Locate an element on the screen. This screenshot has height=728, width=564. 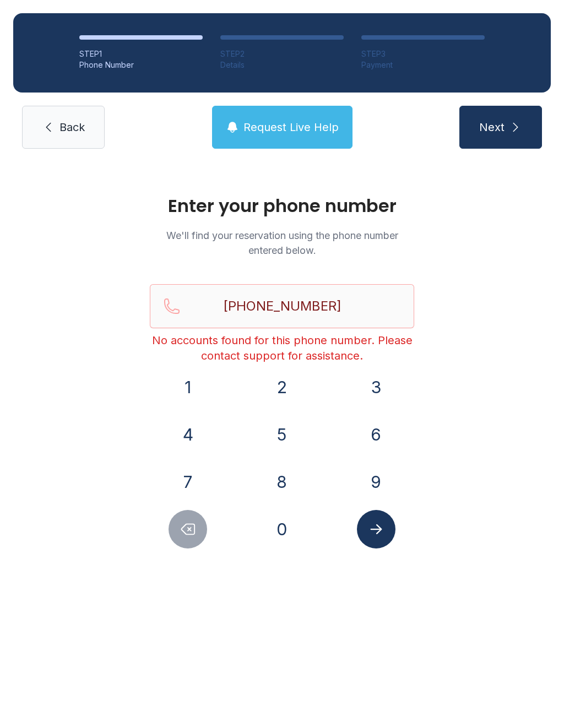
h1: Enter your phone number is located at coordinates (282, 206).